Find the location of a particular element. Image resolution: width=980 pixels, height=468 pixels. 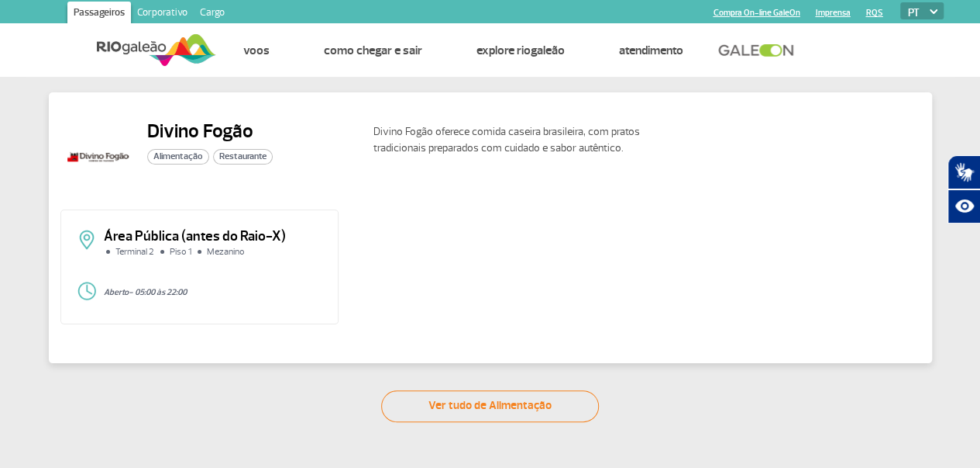

p: Área Pública (antes do Raio-X) is located at coordinates (213, 236).